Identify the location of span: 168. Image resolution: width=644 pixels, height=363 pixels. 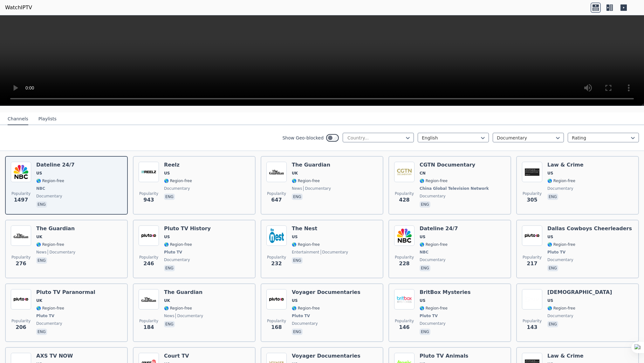
(276, 327).